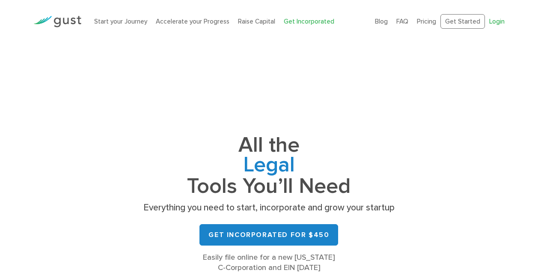 This screenshot has height=276, width=538. I want to click on img: Gust Logo, so click(57, 21).